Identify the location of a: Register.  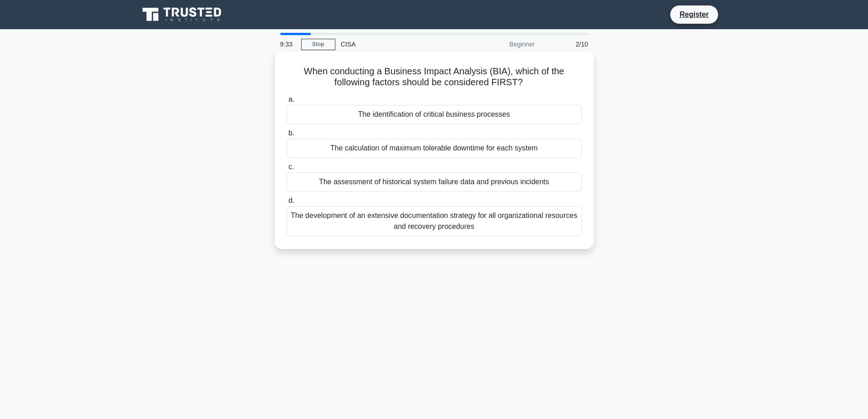
(694, 14).